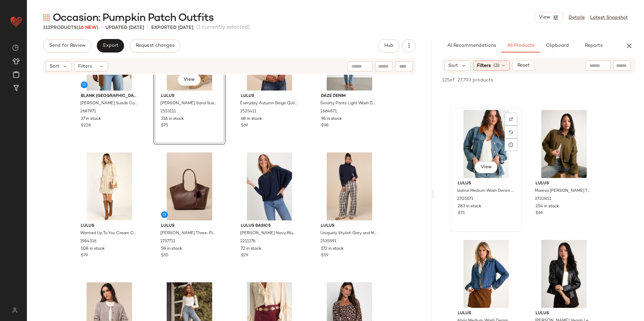 The width and height of the screenshot is (644, 321). What do you see at coordinates (547, 207) in the screenshot?
I see `span: 254 in stock` at bounding box center [547, 207].